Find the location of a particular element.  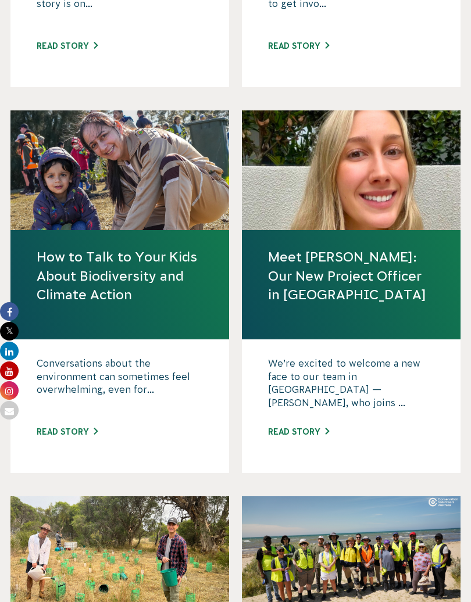

a: How to Talk to Your Kids About Biodiversity and Climate Action is located at coordinates (120, 276).